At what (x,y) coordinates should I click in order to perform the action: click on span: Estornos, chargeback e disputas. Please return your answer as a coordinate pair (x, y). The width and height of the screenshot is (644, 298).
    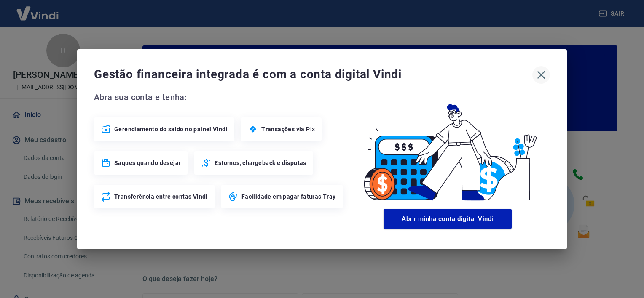
    Looking at the image, I should click on (260, 163).